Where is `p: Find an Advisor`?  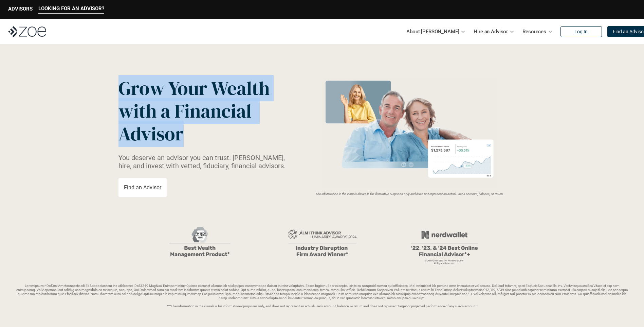 p: Find an Advisor is located at coordinates (143, 187).